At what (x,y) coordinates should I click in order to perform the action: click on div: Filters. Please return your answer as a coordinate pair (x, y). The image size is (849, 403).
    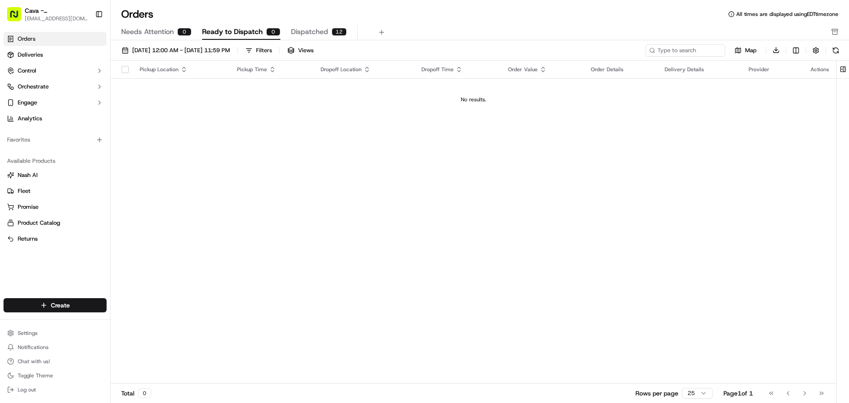
    Looking at the image, I should click on (264, 50).